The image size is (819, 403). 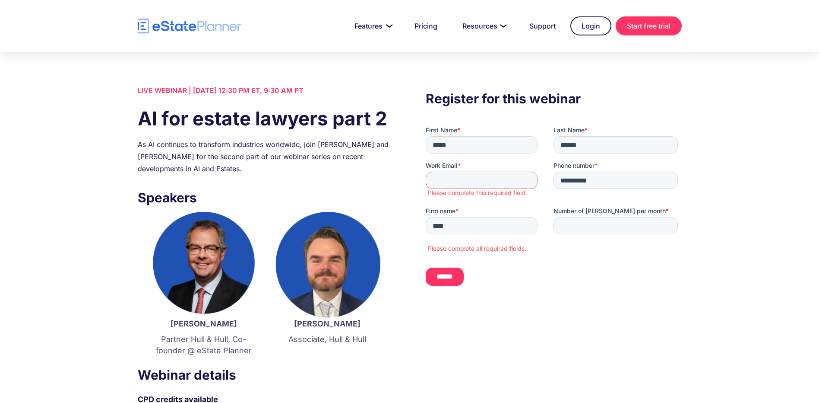 What do you see at coordinates (327, 339) in the screenshot?
I see `p: Associate, Hull & Hull` at bounding box center [327, 339].